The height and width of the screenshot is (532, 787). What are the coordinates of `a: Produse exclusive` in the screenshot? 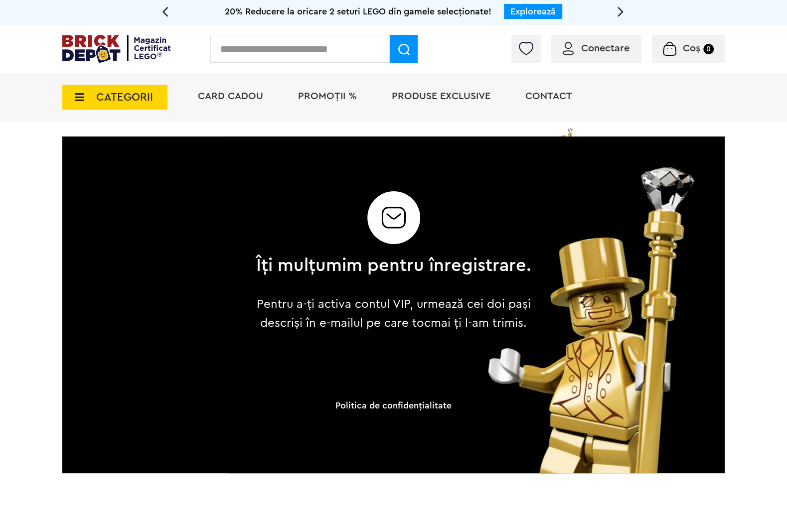 It's located at (441, 96).